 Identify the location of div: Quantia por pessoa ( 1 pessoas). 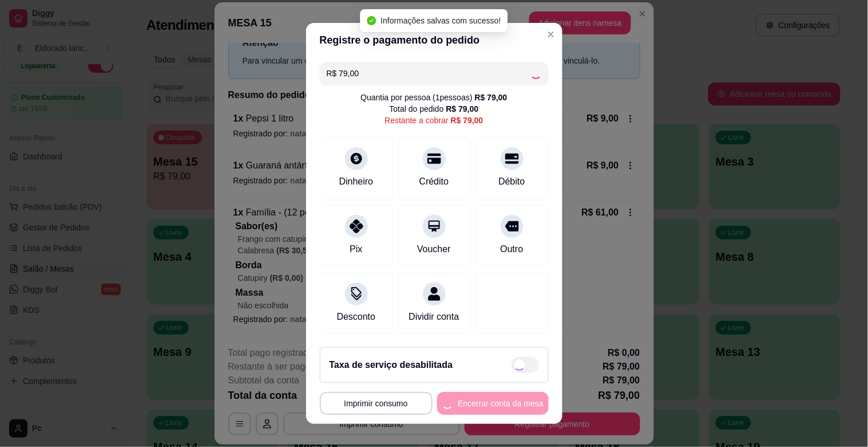
(434, 98).